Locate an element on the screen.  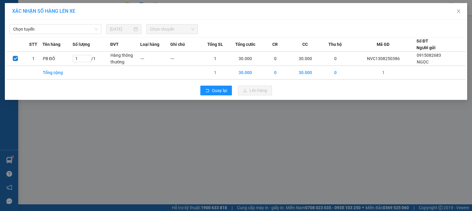
strong: Hotline : 0889 23 23 23 is located at coordinates (85, 23).